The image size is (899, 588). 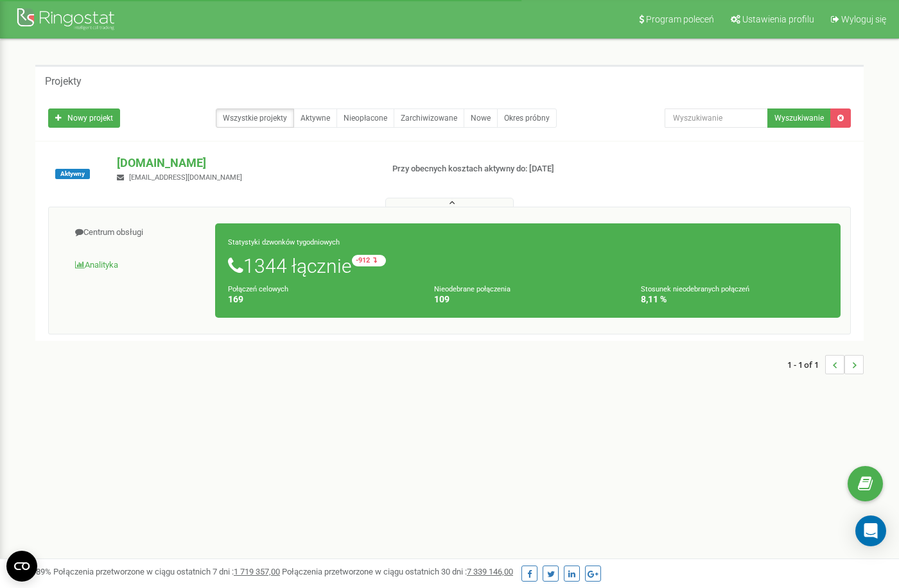 I want to click on button: Open CMP widget, so click(x=22, y=566).